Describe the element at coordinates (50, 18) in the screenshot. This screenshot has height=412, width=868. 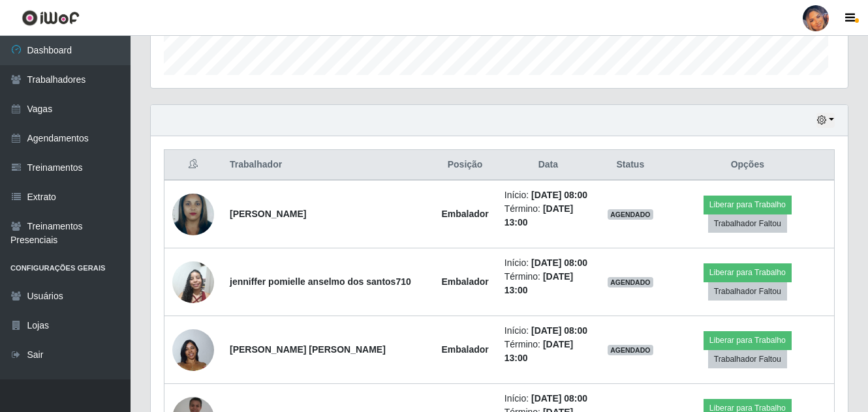
I see `img: CoreUI Logo` at that location.